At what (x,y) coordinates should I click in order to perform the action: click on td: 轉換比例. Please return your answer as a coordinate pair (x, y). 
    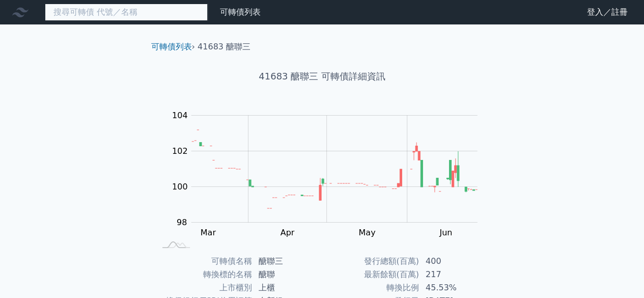
    Looking at the image, I should click on (370, 288).